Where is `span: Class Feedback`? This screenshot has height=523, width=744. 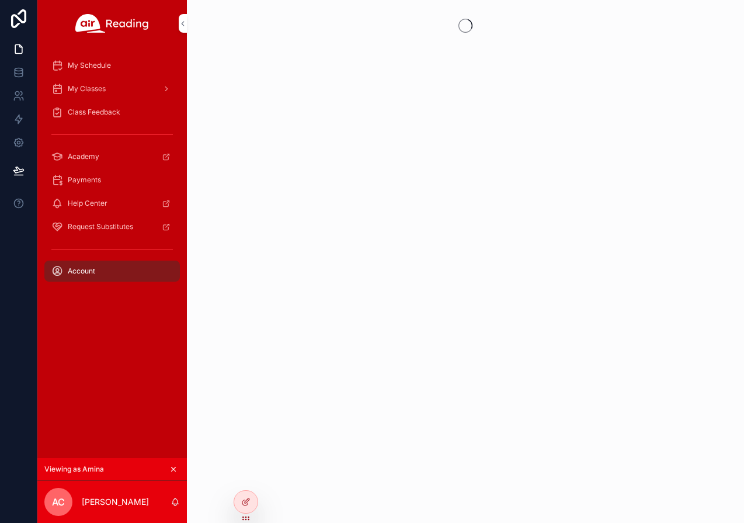
span: Class Feedback is located at coordinates (94, 112).